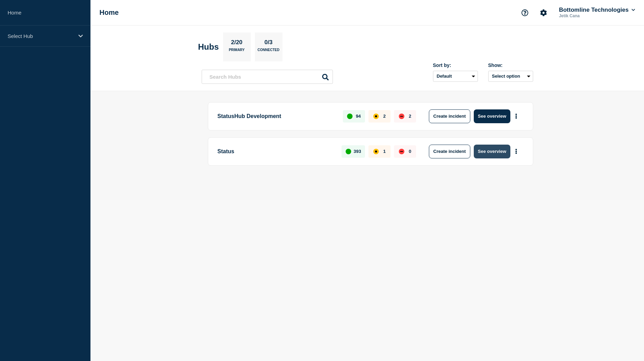 This screenshot has width=644, height=361. I want to click on div: Sort by:, so click(456, 65).